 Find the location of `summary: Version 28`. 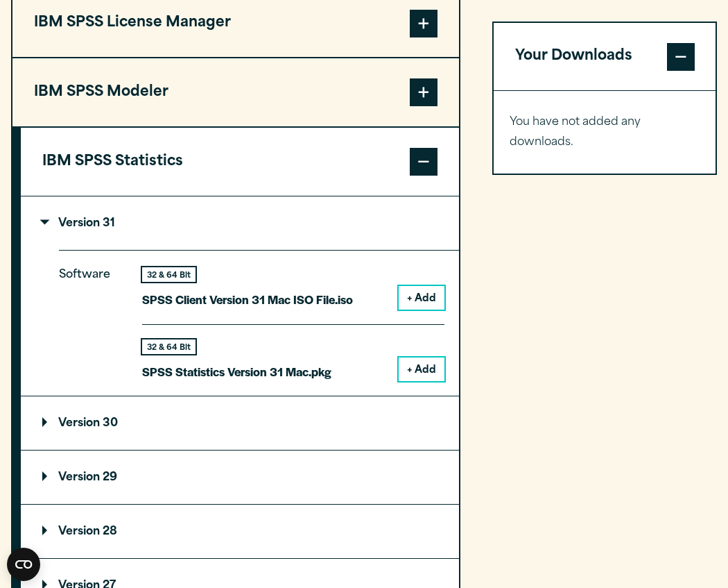

summary: Version 28 is located at coordinates (240, 531).